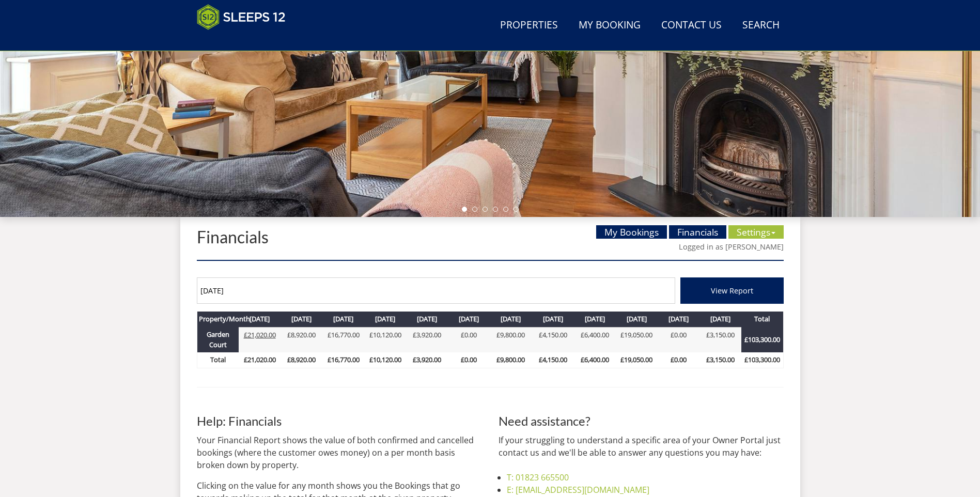 The width and height of the screenshot is (980, 497). What do you see at coordinates (553, 360) in the screenshot?
I see `th: £4,150.00` at bounding box center [553, 360].